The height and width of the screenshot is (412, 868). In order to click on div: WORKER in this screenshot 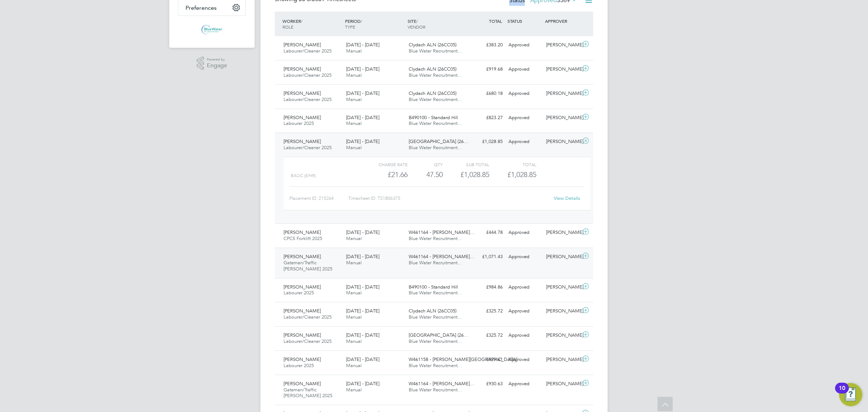, I will do `click(311, 24)`.